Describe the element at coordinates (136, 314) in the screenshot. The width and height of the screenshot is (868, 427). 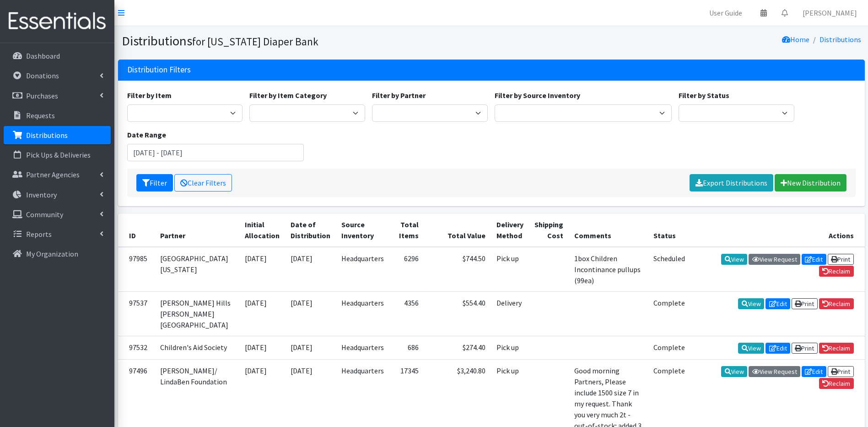
I see `td: 97537` at that location.